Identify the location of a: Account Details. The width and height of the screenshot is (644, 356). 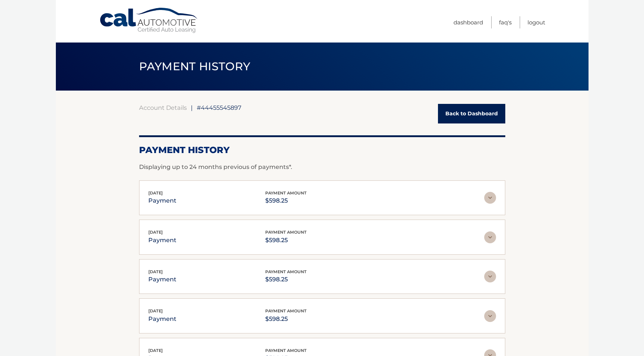
(163, 108).